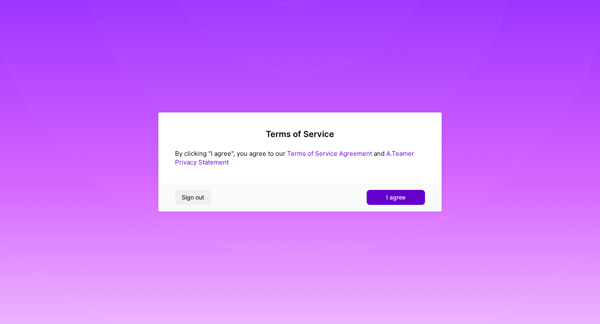 The image size is (600, 324). I want to click on button: I agree, so click(396, 197).